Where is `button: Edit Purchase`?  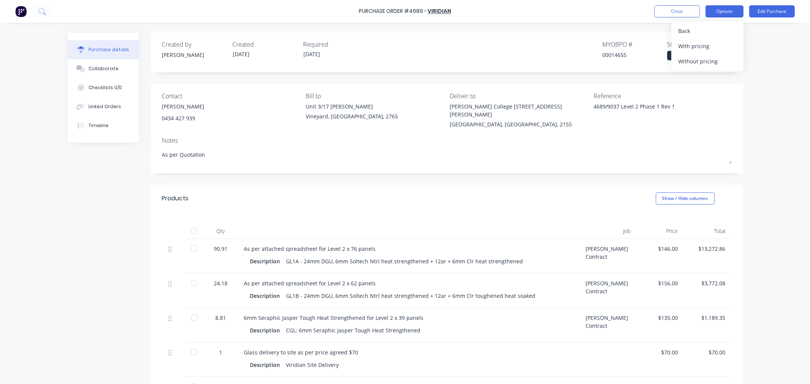
button: Edit Purchase is located at coordinates (772, 11).